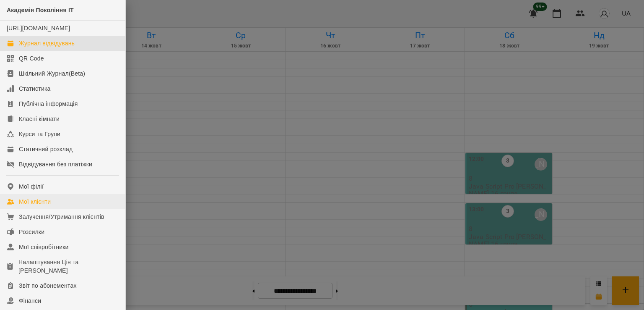  What do you see at coordinates (55, 164) in the screenshot?
I see `div: Відвідування без платіжки` at bounding box center [55, 164].